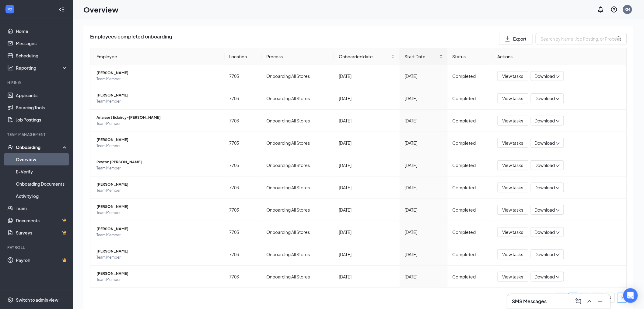 The width and height of the screenshot is (644, 309). What do you see at coordinates (42, 172) in the screenshot?
I see `a: E-Verify` at bounding box center [42, 172].